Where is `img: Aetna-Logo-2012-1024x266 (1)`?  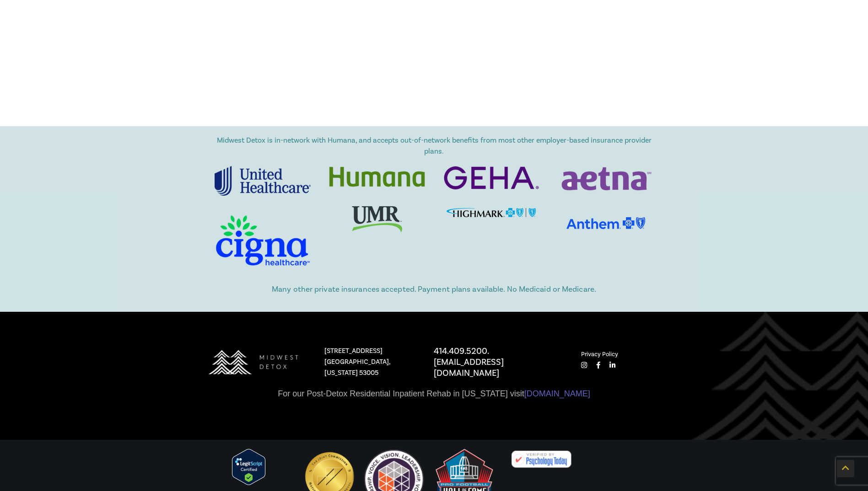
img: Aetna-Logo-2012-1024x266 (1) is located at coordinates (606, 178).